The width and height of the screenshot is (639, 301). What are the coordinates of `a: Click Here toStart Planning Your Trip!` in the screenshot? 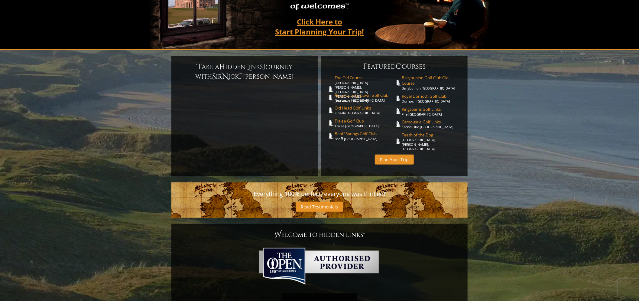 It's located at (320, 27).